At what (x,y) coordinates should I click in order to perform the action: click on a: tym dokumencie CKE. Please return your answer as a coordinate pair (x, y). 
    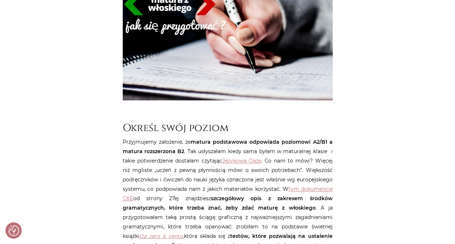
    Looking at the image, I should click on (228, 194).